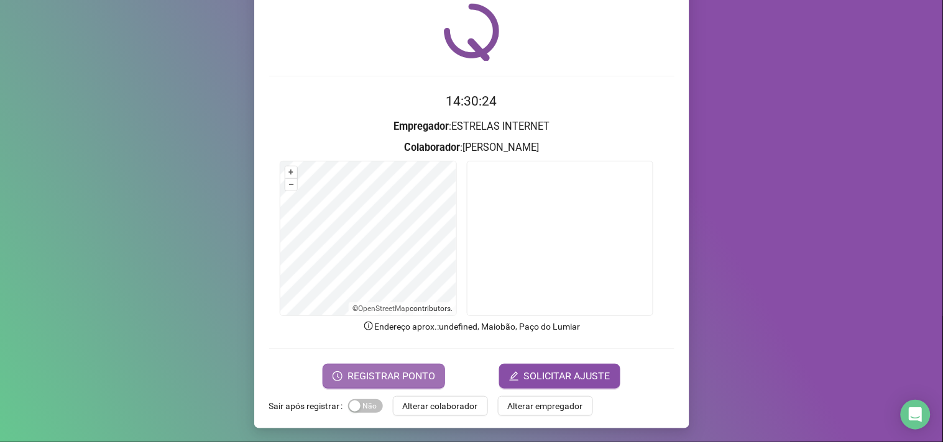 This screenshot has width=943, height=442. What do you see at coordinates (421, 126) in the screenshot?
I see `strong: Empregador` at bounding box center [421, 126].